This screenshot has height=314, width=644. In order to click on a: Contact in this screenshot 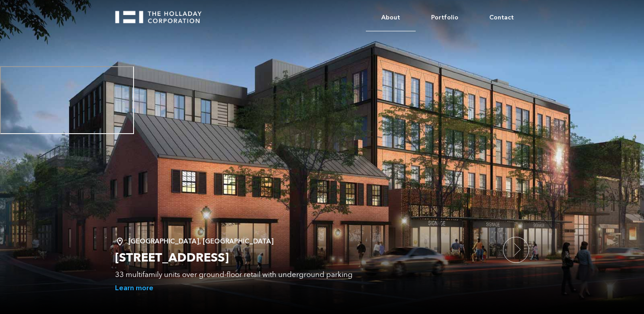, I will do `click(502, 17)`.